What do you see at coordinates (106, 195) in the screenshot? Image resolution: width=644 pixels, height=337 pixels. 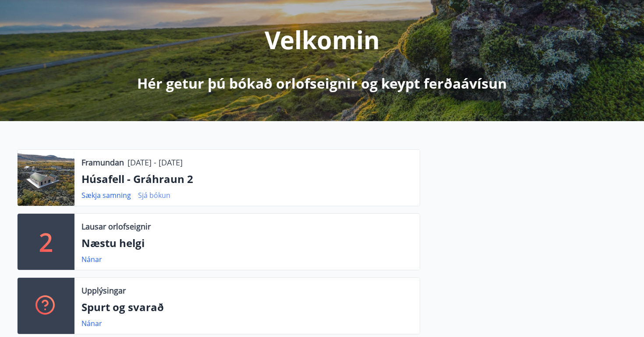 I see `a: Sækja samning` at bounding box center [106, 195].